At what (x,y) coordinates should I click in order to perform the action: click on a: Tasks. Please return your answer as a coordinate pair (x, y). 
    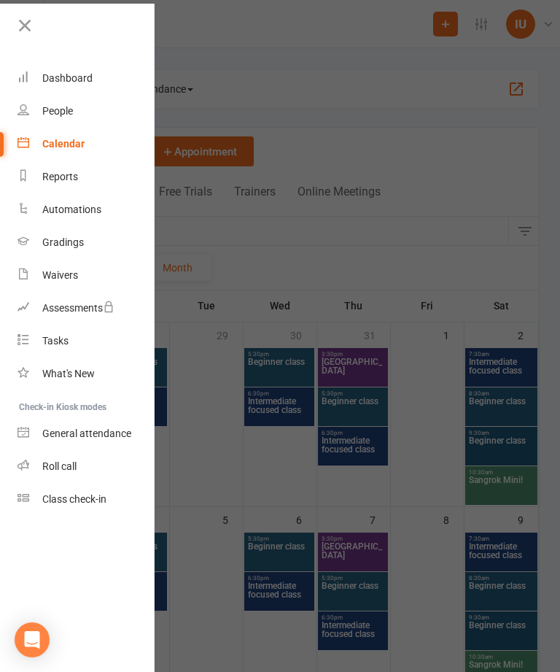
    Looking at the image, I should click on (86, 341).